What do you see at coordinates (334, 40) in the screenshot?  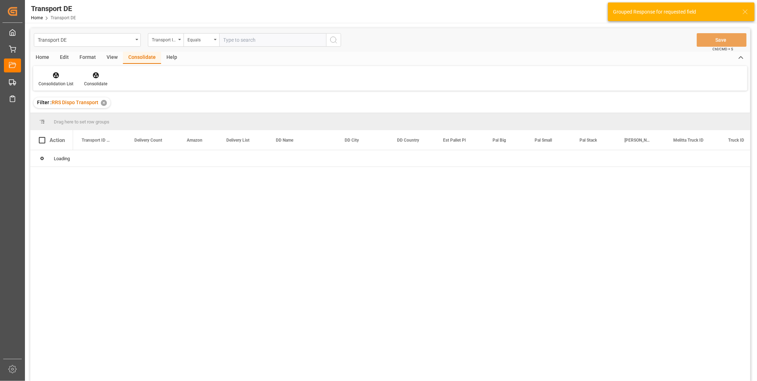 I see `button: search button` at bounding box center [334, 40].